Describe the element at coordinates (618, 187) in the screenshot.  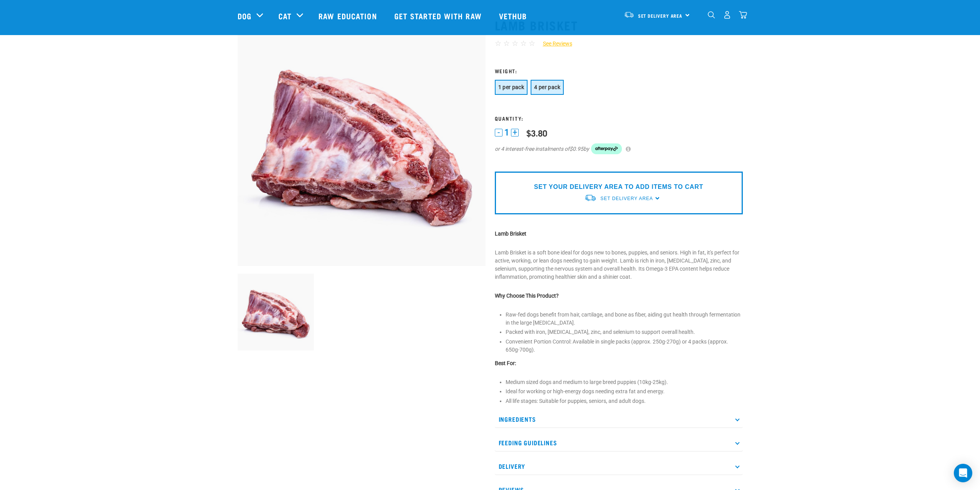
I see `p: SET YOUR DELIVERY AREA TO ADD ITEMS TO CART` at that location.